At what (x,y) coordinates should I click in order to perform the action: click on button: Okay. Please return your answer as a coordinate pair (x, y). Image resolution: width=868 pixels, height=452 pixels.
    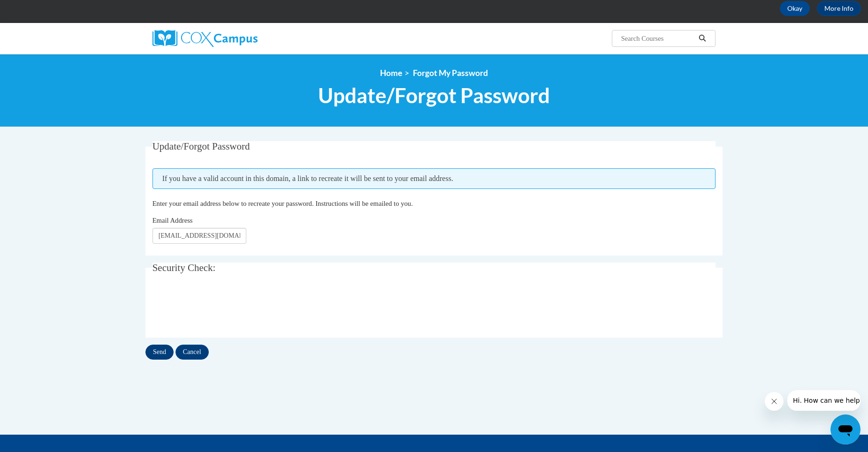
    Looking at the image, I should click on (795, 9).